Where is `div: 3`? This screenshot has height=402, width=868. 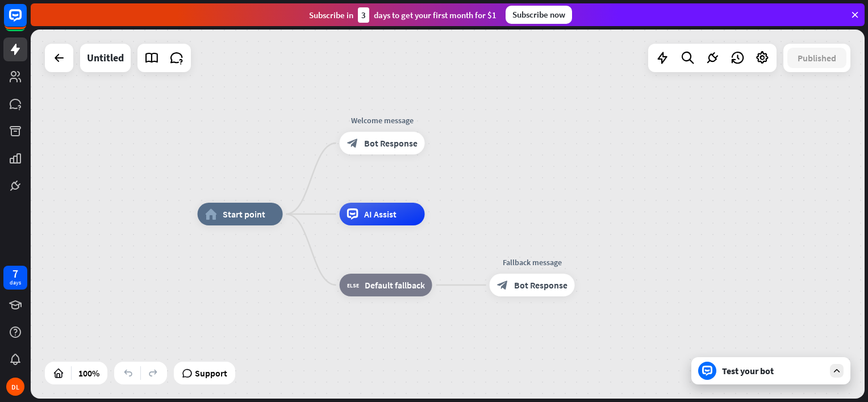 div: 3 is located at coordinates (363, 15).